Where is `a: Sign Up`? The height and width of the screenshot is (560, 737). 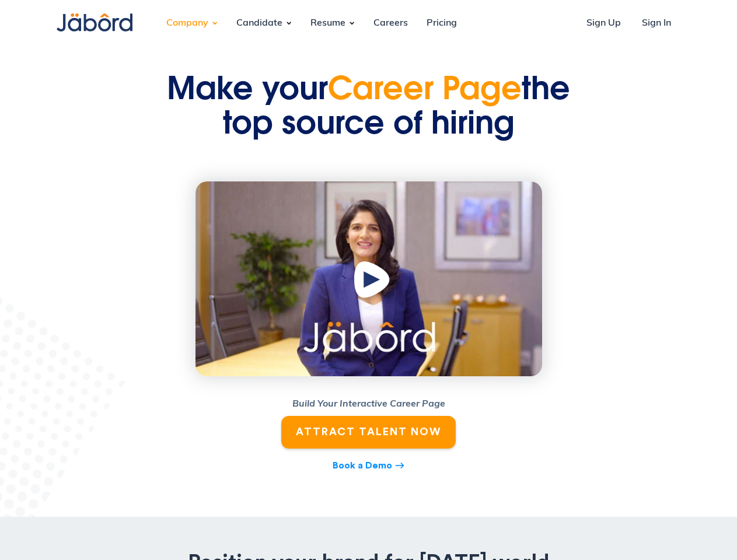 a: Sign Up is located at coordinates (603, 23).